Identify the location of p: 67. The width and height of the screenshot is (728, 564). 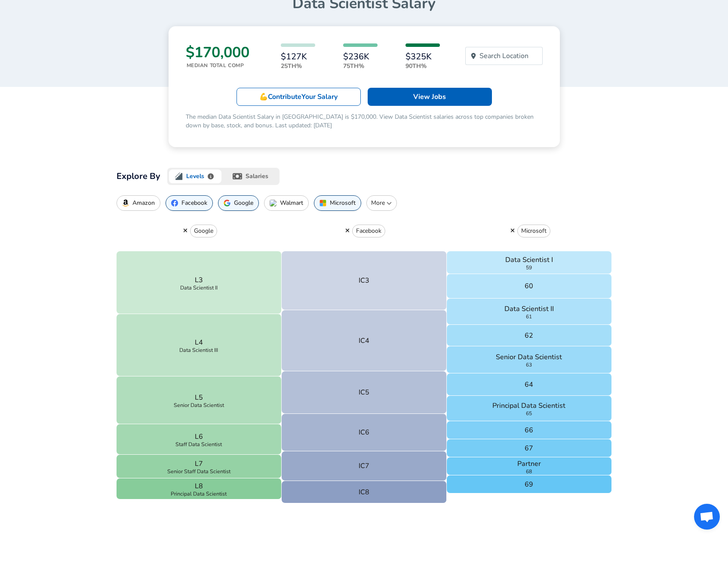
(529, 448).